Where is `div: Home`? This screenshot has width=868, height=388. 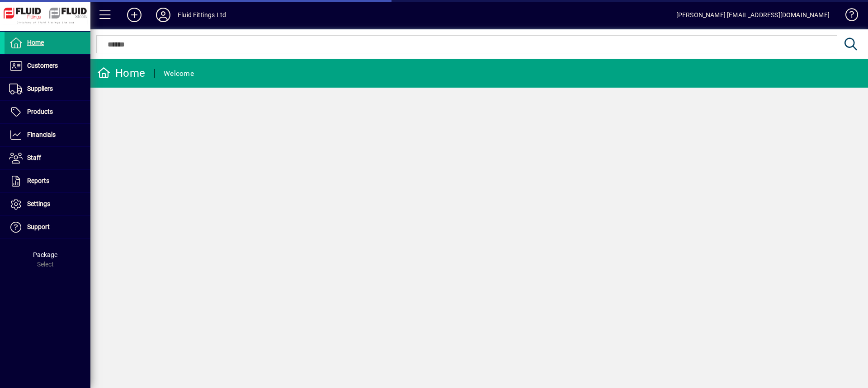
div: Home is located at coordinates (121, 73).